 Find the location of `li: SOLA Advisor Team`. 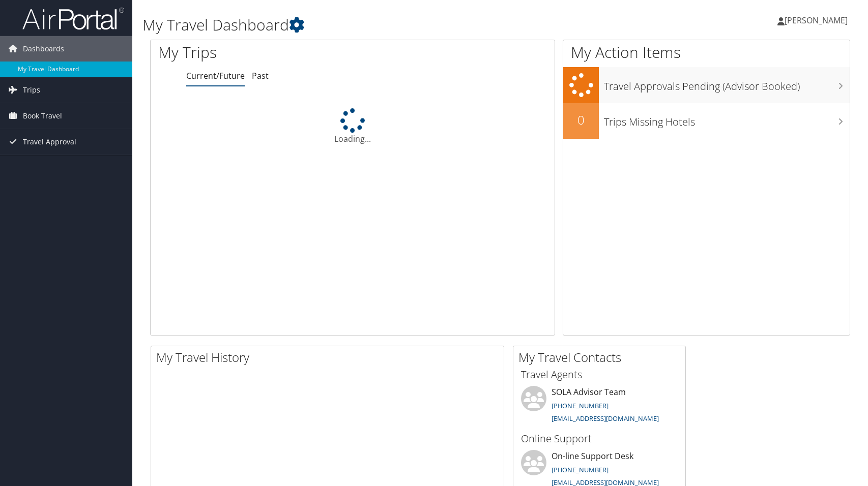

li: SOLA Advisor Team is located at coordinates (599, 407).